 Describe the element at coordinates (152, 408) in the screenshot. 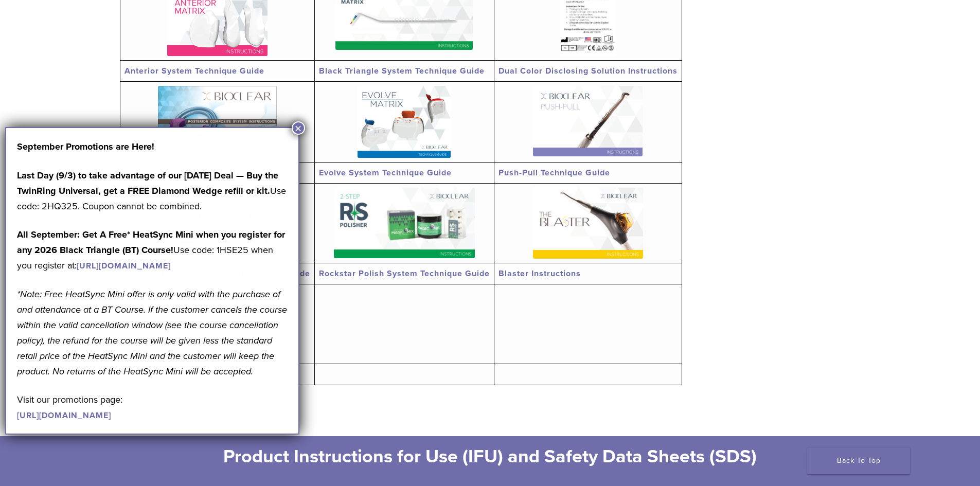

I see `p: Visit our promotions page:` at that location.